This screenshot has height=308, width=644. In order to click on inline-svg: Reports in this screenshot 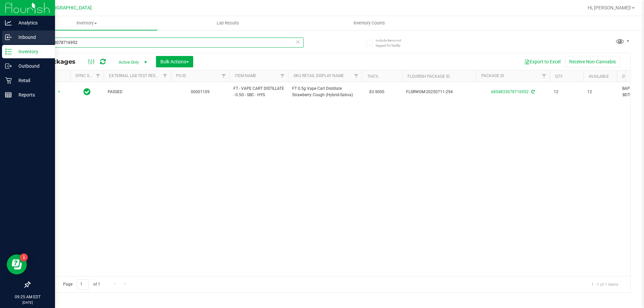, I will do `click(8, 95)`.